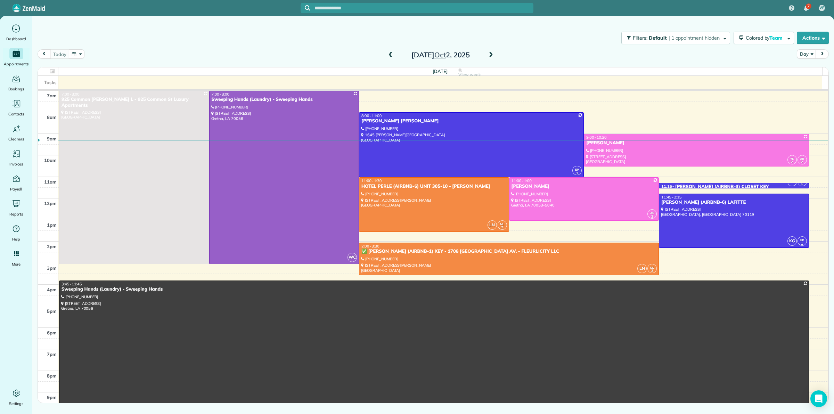  What do you see at coordinates (50, 160) in the screenshot?
I see `span: 10am` at bounding box center [50, 160].